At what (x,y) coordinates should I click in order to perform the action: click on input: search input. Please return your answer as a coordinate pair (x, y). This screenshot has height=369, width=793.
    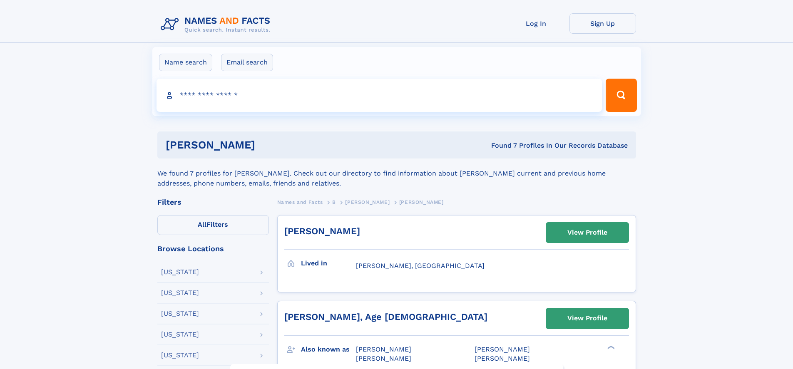
    Looking at the image, I should click on (379, 95).